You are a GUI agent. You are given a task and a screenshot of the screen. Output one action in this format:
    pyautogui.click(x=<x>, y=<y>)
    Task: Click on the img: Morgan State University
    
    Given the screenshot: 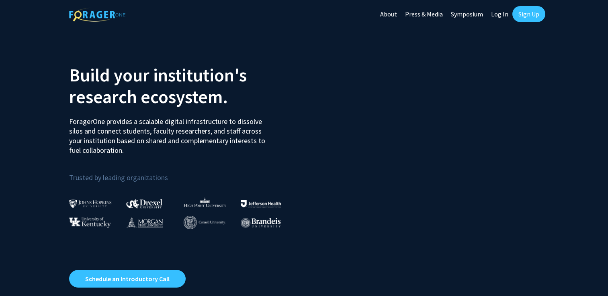 What is the action you would take?
    pyautogui.click(x=145, y=223)
    